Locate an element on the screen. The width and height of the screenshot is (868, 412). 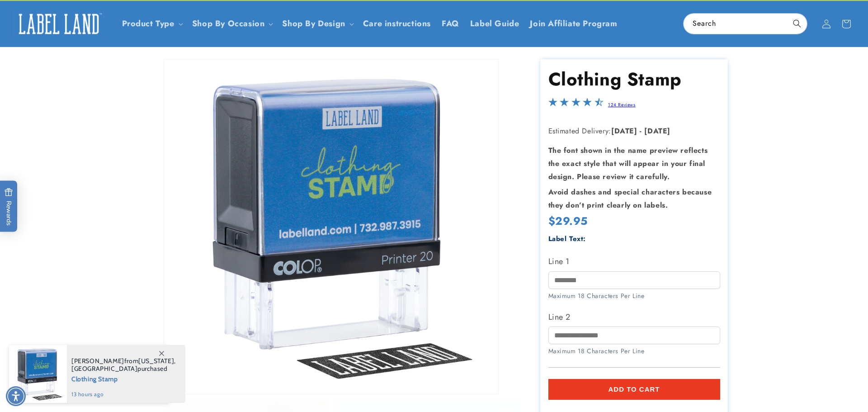
span: Clothing Stamp is located at coordinates (124, 378).